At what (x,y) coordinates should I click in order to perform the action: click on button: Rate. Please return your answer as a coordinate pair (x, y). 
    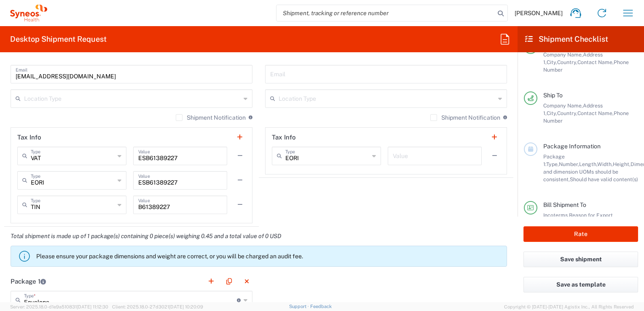
    Looking at the image, I should click on (581, 234).